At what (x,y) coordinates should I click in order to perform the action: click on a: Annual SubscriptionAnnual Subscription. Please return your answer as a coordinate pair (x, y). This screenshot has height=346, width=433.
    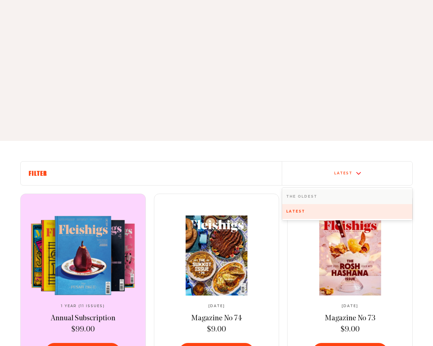
    Looking at the image, I should click on (83, 255).